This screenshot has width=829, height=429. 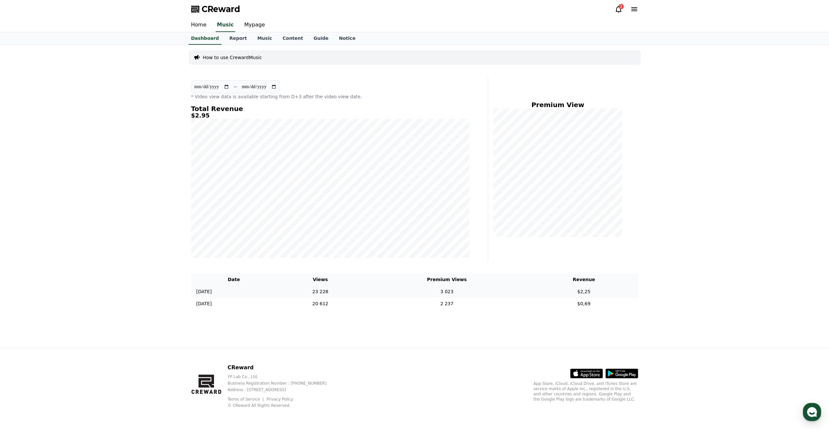 What do you see at coordinates (64, 220) in the screenshot?
I see `span: Messages` at bounding box center [64, 220].